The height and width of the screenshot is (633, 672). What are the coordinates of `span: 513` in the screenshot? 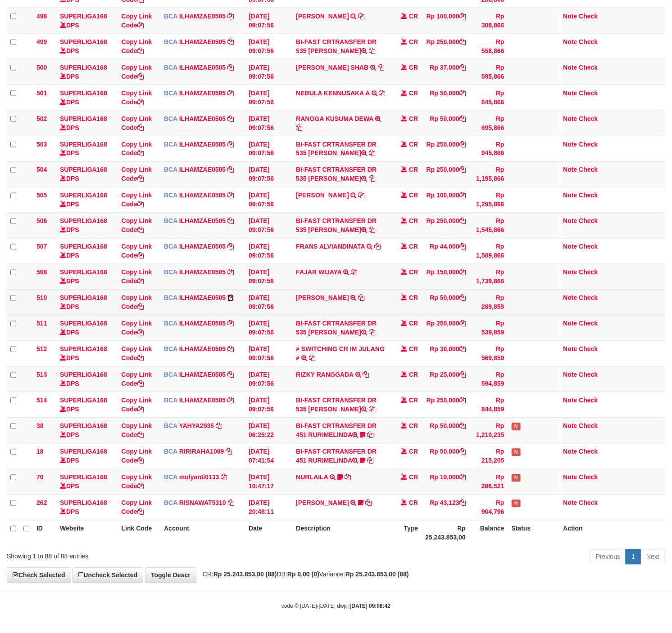 It's located at (41, 376).